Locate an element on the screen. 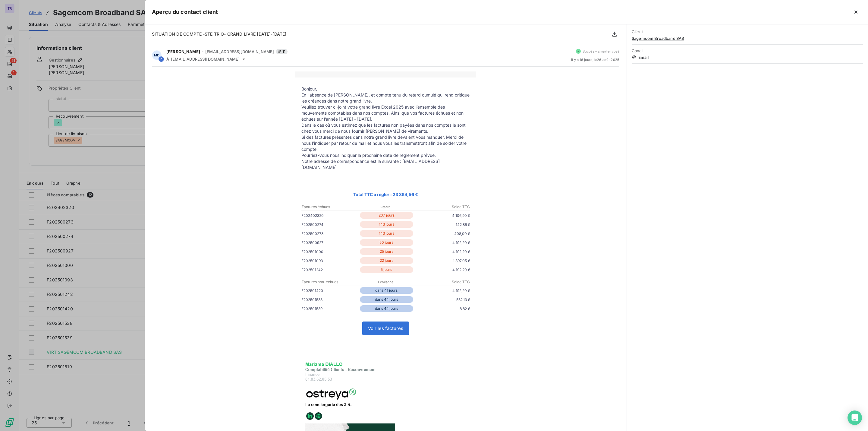  p: 142,86 € is located at coordinates (442, 224).